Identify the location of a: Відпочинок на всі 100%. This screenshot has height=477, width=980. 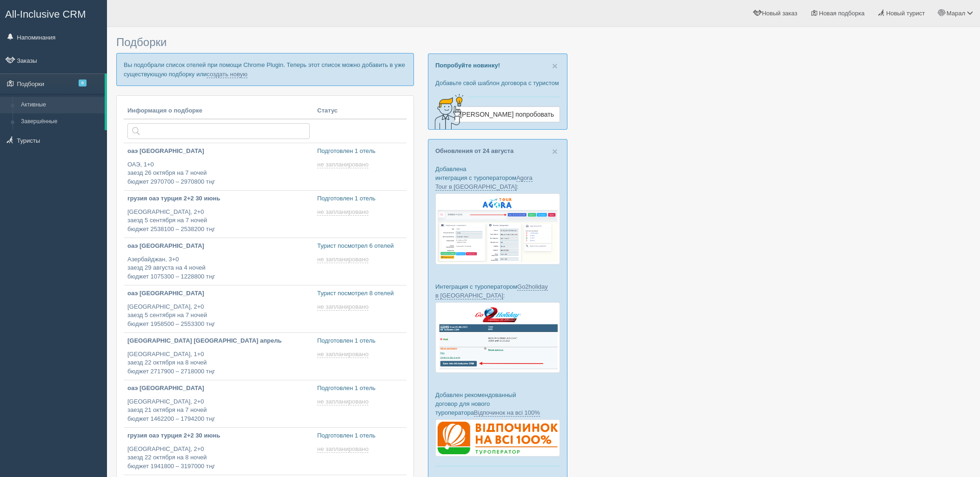
(507, 413).